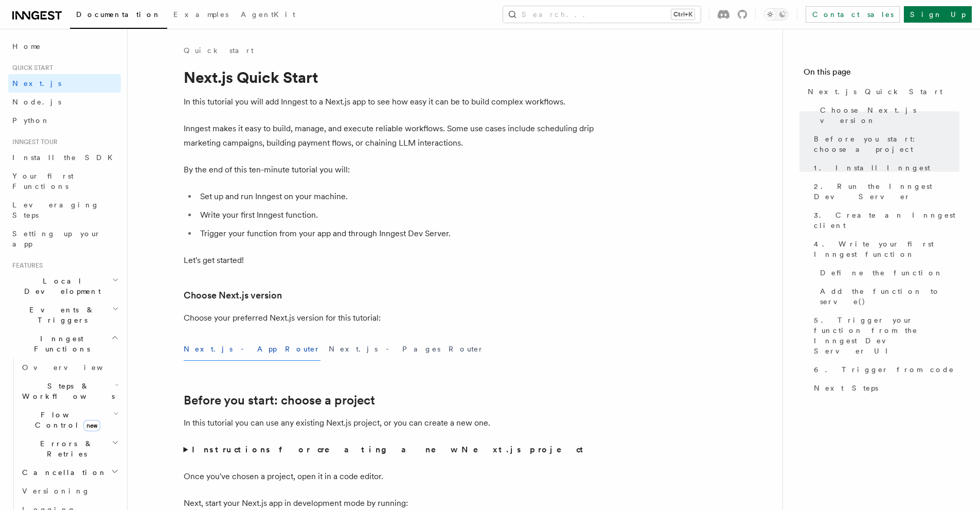 This screenshot has width=980, height=510. I want to click on p: Choose your preferred Next.js version for this tutorial:, so click(389, 318).